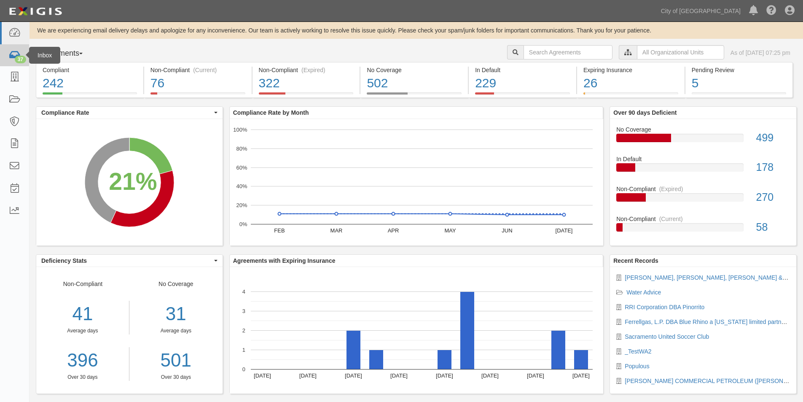 The image size is (803, 402). Describe the element at coordinates (630, 70) in the screenshot. I see `div: Expiring Insurance` at that location.